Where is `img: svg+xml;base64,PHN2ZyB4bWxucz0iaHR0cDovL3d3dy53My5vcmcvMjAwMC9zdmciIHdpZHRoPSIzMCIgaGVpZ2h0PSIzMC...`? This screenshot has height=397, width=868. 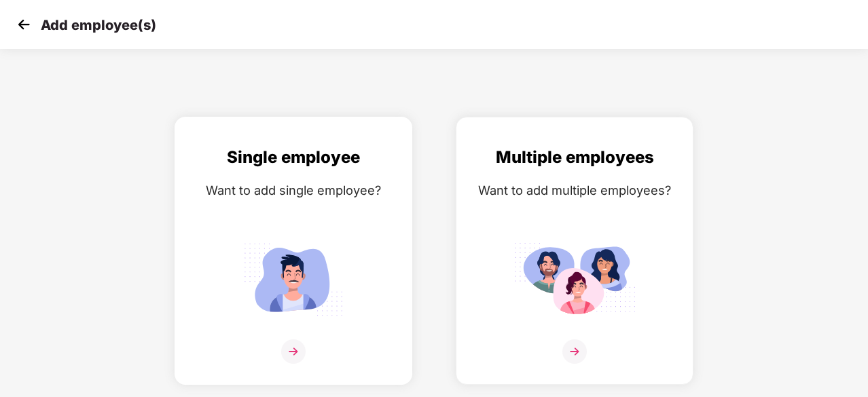
img: svg+xml;base64,PHN2ZyB4bWxucz0iaHR0cDovL3d3dy53My5vcmcvMjAwMC9zdmciIHdpZHRoPSIzMCIgaGVpZ2h0PSIzMC... is located at coordinates (24, 24).